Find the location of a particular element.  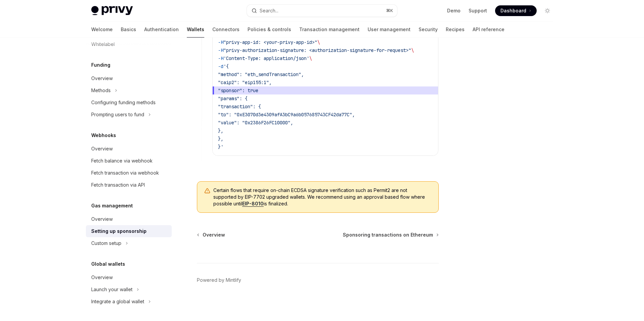

a: Fetch balance via webhook is located at coordinates (129, 160).